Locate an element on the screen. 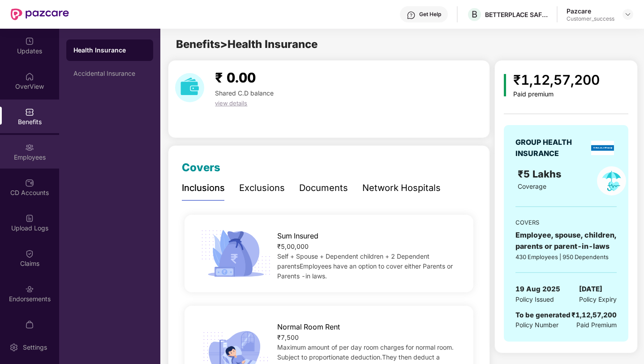 This screenshot has height=364, width=644. div: COVERS is located at coordinates (566, 222).